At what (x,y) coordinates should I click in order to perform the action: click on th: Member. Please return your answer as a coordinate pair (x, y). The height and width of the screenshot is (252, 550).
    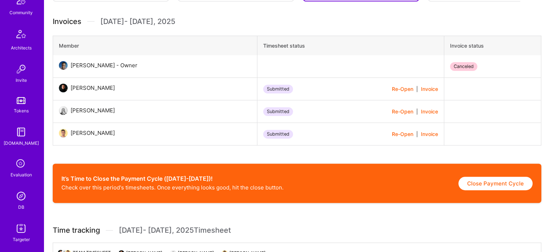
    Looking at the image, I should click on (155, 46).